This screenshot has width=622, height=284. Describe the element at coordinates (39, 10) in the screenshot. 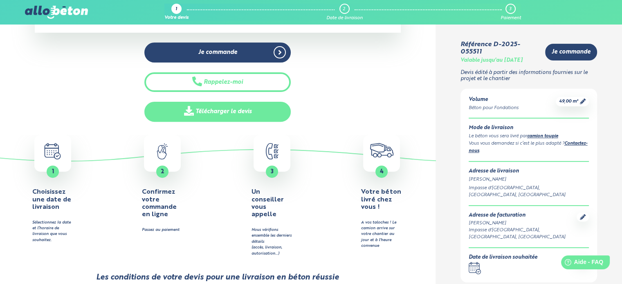

I see `span: Aide - FAQ` at that location.